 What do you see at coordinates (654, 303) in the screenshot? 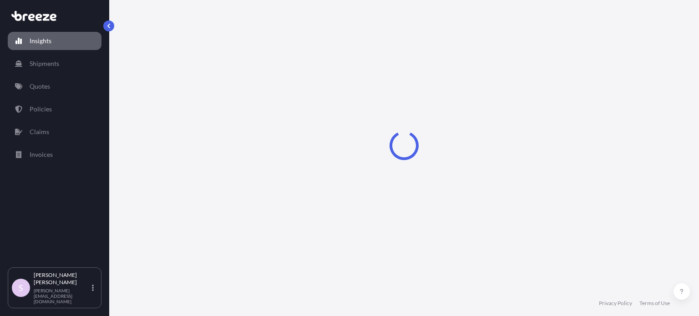
I see `a: Terms of Use` at bounding box center [654, 303].